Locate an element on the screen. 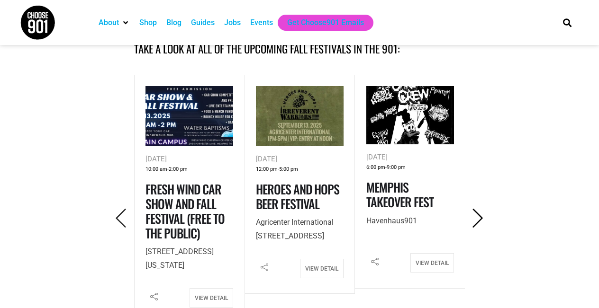 Image resolution: width=599 pixels, height=308 pixels. div: Blog is located at coordinates (174, 23).